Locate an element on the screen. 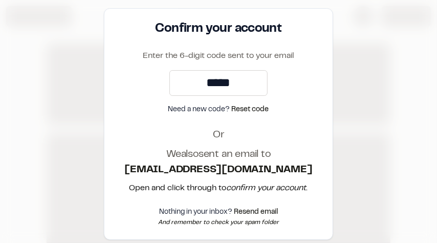 The height and width of the screenshot is (243, 437). h3: Confirm your account is located at coordinates (219, 29).